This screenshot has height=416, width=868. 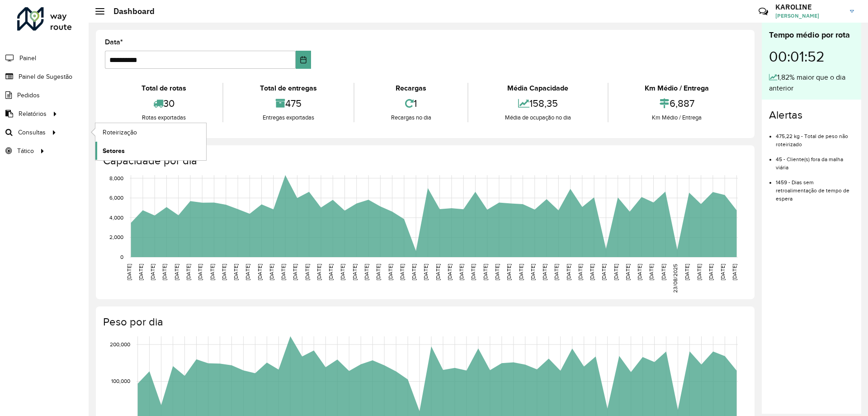 What do you see at coordinates (764, 11) in the screenshot?
I see `a: Contato Rápido` at bounding box center [764, 11].